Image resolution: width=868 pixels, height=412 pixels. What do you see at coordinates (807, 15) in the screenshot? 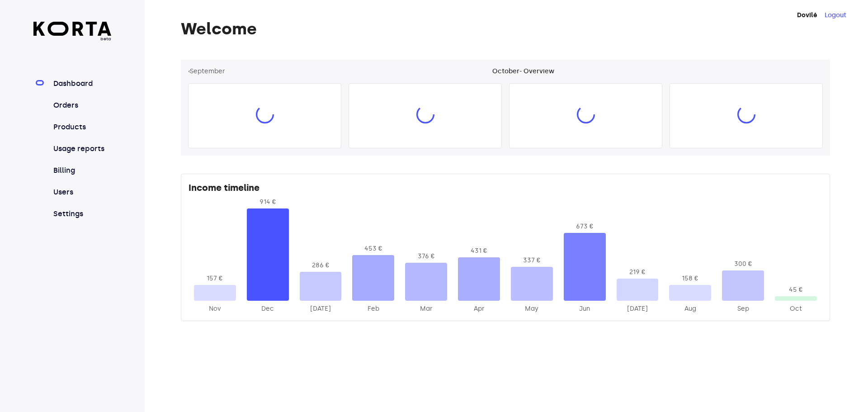
I see `strong: Dovilė` at bounding box center [807, 15].